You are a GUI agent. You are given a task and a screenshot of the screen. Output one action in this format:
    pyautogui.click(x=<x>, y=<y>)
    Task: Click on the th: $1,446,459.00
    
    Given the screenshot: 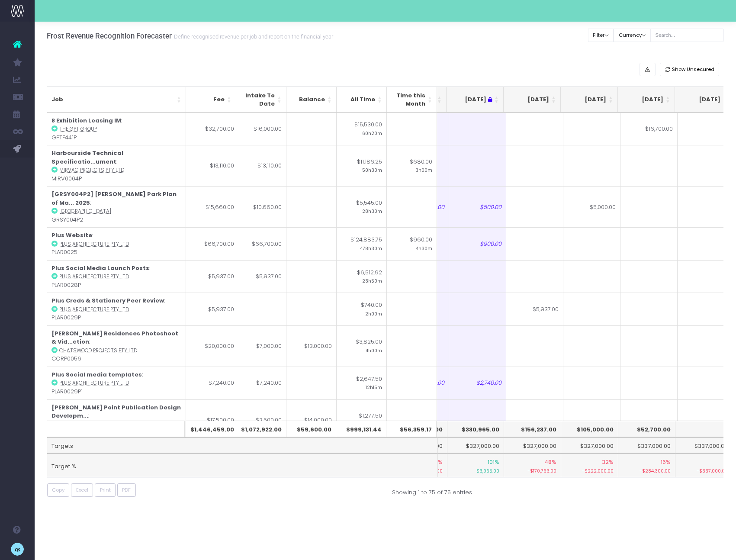 What is the action you would take?
    pyautogui.click(x=212, y=429)
    